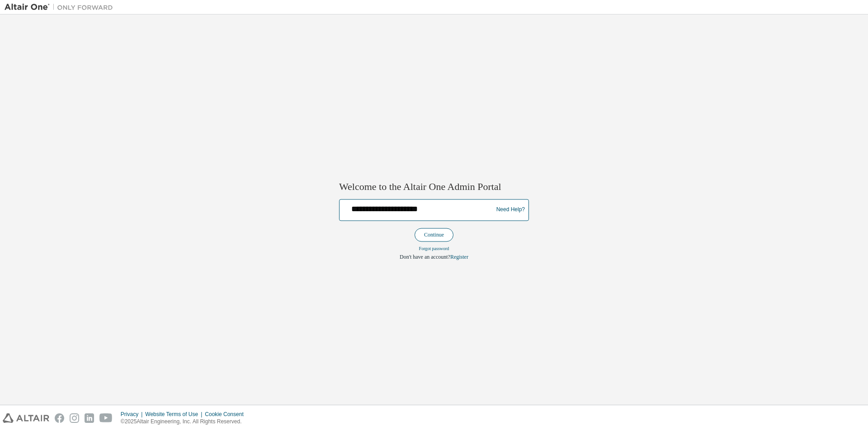  I want to click on a: Forgot password, so click(434, 248).